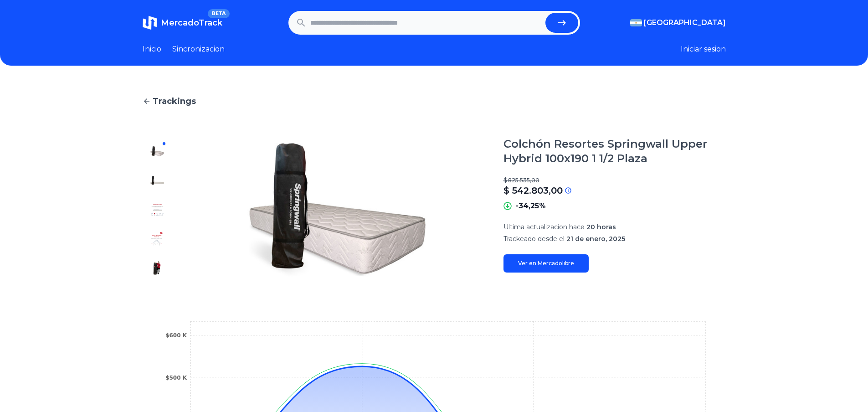 The height and width of the screenshot is (412, 868). I want to click on a: MercadoTrackBETA, so click(183, 23).